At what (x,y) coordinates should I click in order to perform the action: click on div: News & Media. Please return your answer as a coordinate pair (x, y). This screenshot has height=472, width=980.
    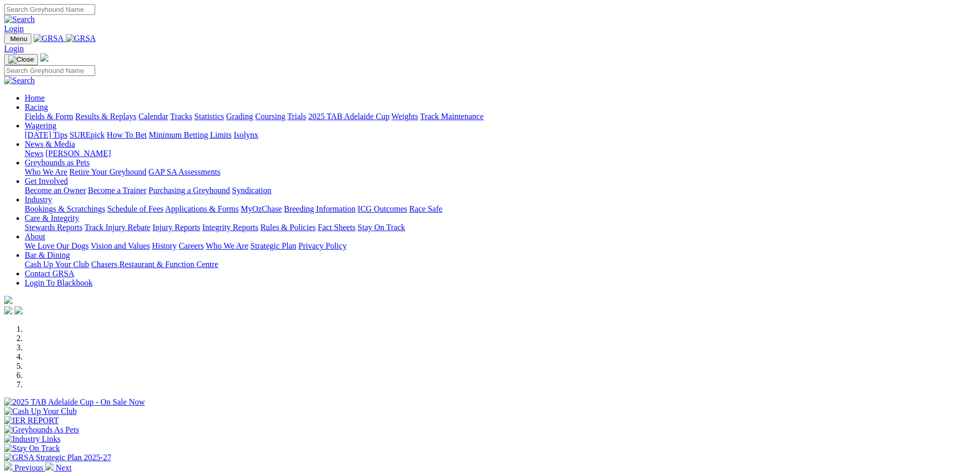
    Looking at the image, I should click on (500, 153).